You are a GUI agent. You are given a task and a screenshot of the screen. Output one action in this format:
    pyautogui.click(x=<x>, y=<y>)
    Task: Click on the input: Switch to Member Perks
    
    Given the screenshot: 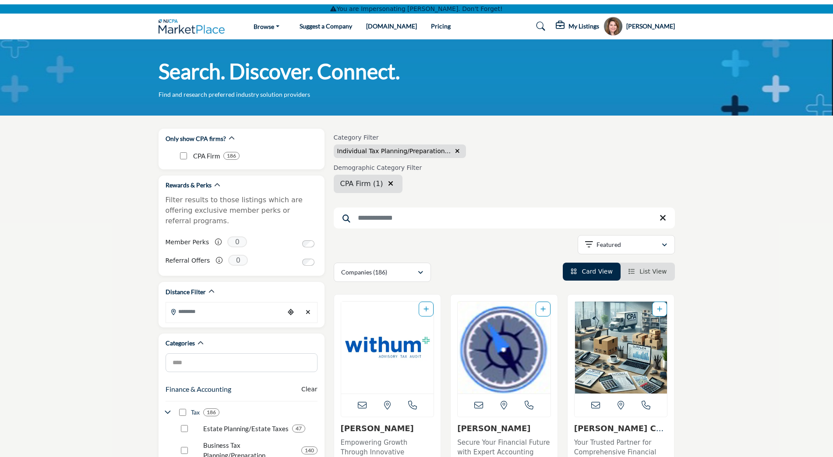 What is the action you would take?
    pyautogui.click(x=308, y=244)
    